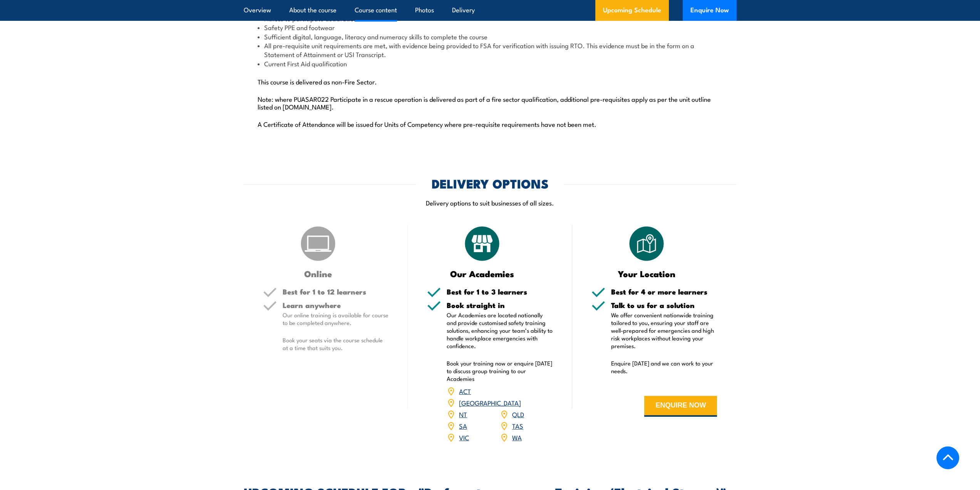  What do you see at coordinates (490, 36) in the screenshot?
I see `li: Sufficient digital, language, literacy and numeracy skills to complete the course` at bounding box center [490, 36].